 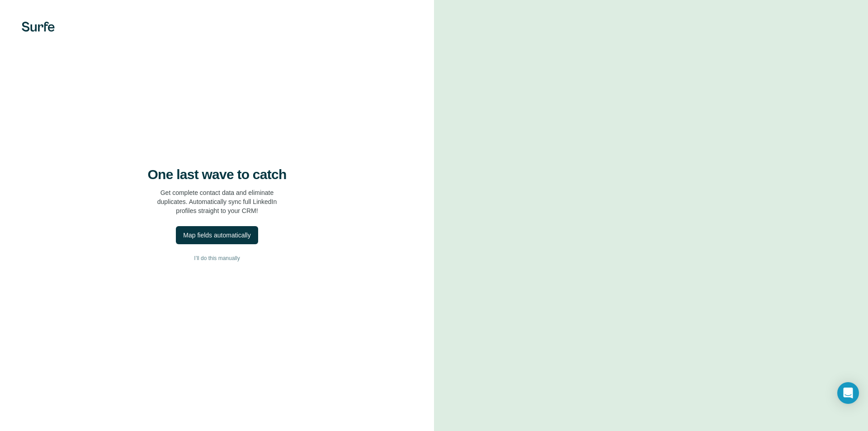 What do you see at coordinates (217, 259) in the screenshot?
I see `button: I’ll do this manually` at bounding box center [217, 259].